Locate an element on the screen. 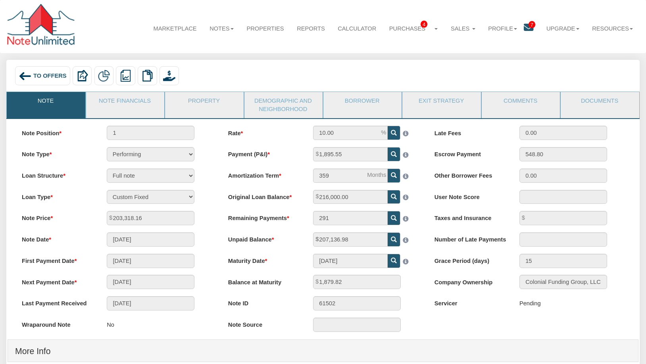  label: Number of Late Payments is located at coordinates (470, 238).